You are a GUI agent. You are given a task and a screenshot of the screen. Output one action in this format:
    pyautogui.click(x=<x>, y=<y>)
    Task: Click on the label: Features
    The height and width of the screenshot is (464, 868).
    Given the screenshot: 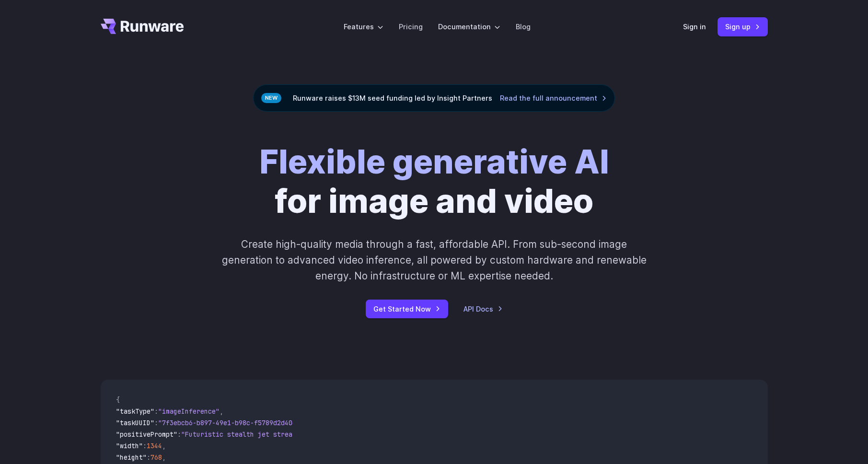 What is the action you would take?
    pyautogui.click(x=364, y=26)
    